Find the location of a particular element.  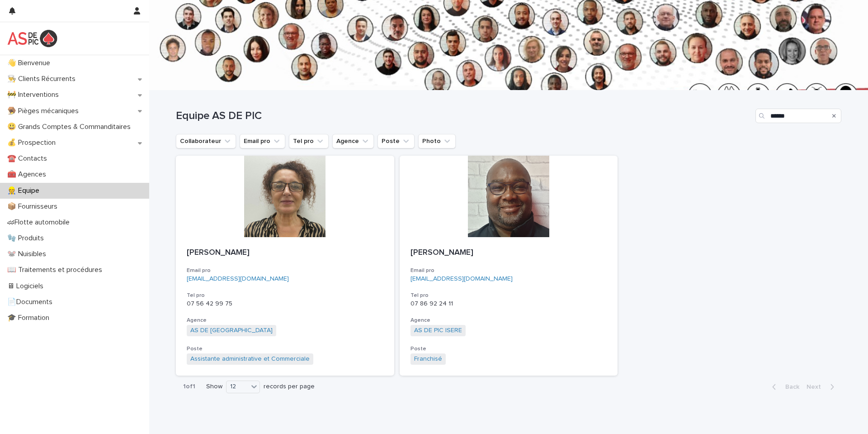

p: 🖥 Logiciels is located at coordinates (27, 286).